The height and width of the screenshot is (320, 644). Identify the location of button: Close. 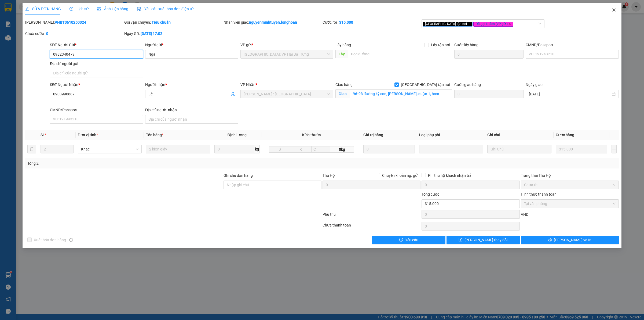
(615, 10).